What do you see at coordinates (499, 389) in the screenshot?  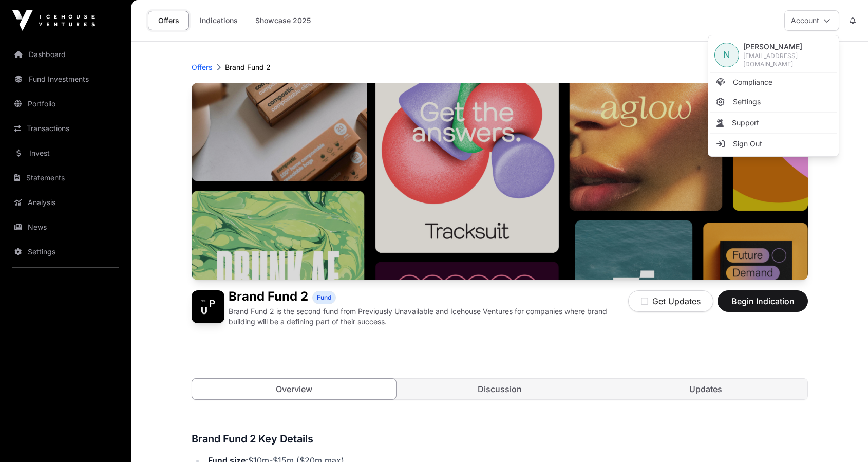 I see `nav: Tabs` at bounding box center [499, 389].